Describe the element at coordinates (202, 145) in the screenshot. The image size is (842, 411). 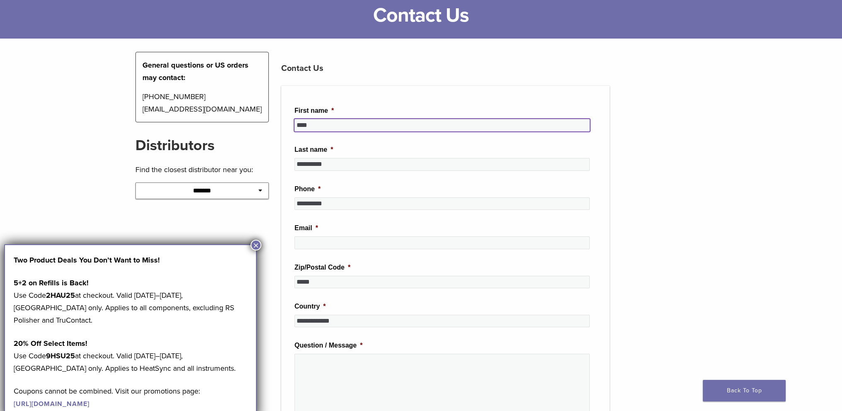
I see `h2: Distributors` at that location.